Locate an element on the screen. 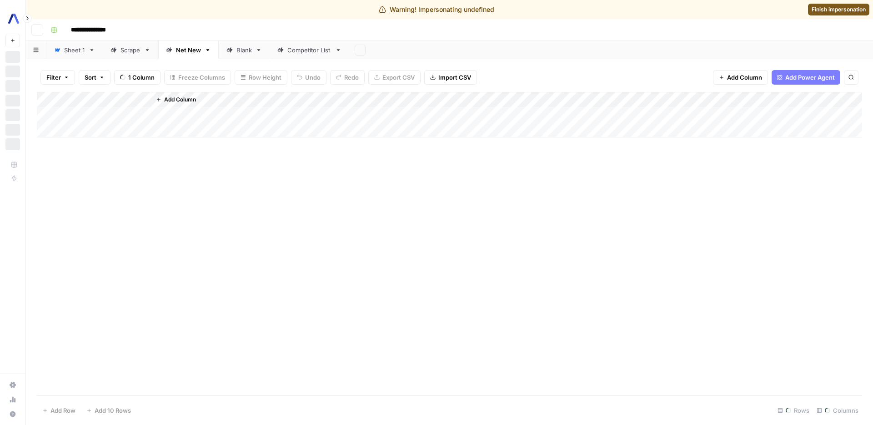 This screenshot has width=873, height=425. button: Redo is located at coordinates (348, 77).